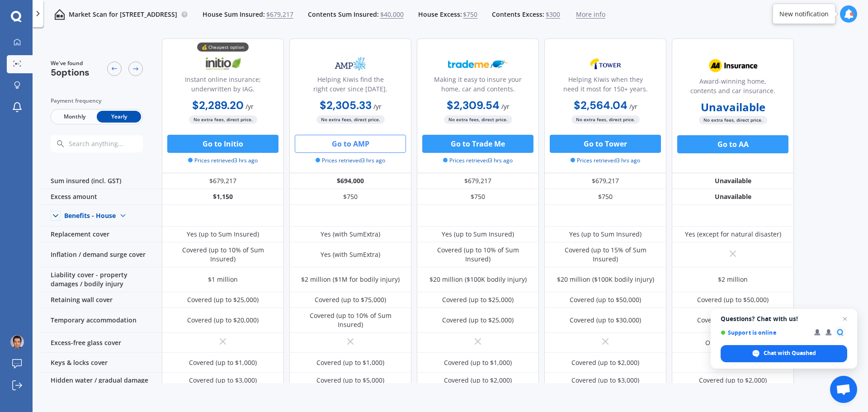 The height and width of the screenshot is (412, 868). Describe the element at coordinates (223, 86) in the screenshot. I see `div: Instant online insurance; underwritten by IAG.` at that location.